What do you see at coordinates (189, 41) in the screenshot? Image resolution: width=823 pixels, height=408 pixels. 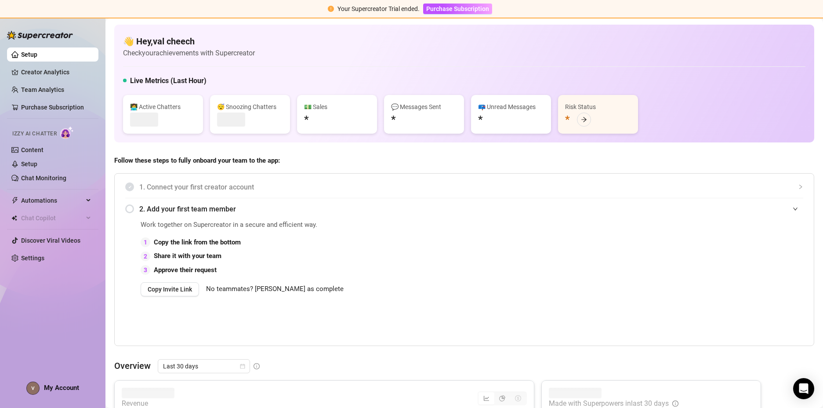 I see `h4: 👋 Hey, val cheech` at bounding box center [189, 41].